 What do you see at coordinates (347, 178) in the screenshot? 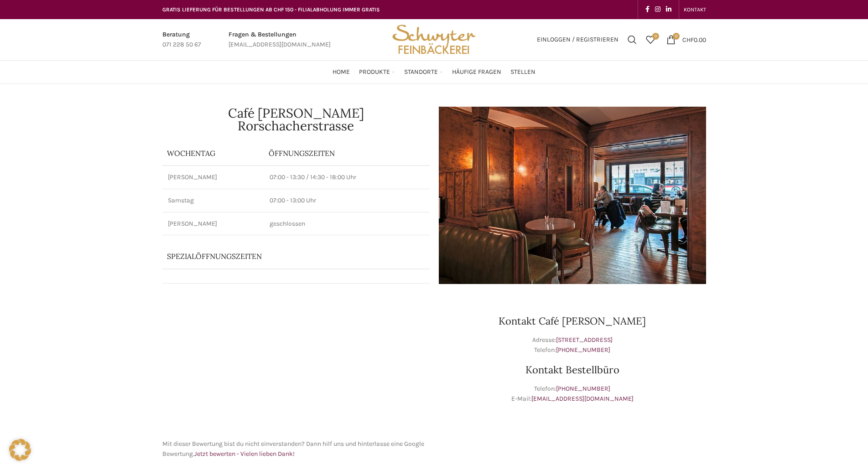
I see `p: 07:00 - 13:30 / 14:30 - 18:00 Uhr` at bounding box center [347, 178].